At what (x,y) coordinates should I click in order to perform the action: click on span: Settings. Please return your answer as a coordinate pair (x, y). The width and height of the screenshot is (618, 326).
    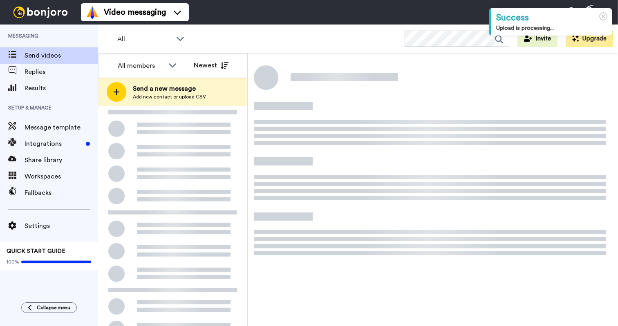
    Looking at the image, I should click on (61, 226).